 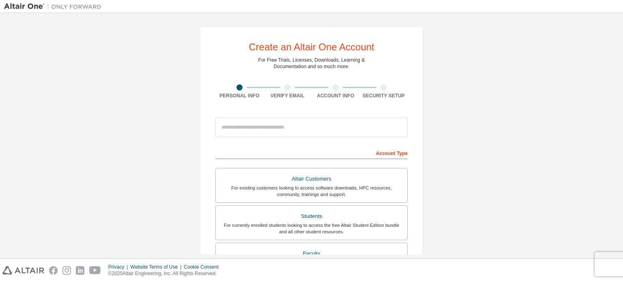 What do you see at coordinates (336, 96) in the screenshot?
I see `div: Account Info` at bounding box center [336, 96].